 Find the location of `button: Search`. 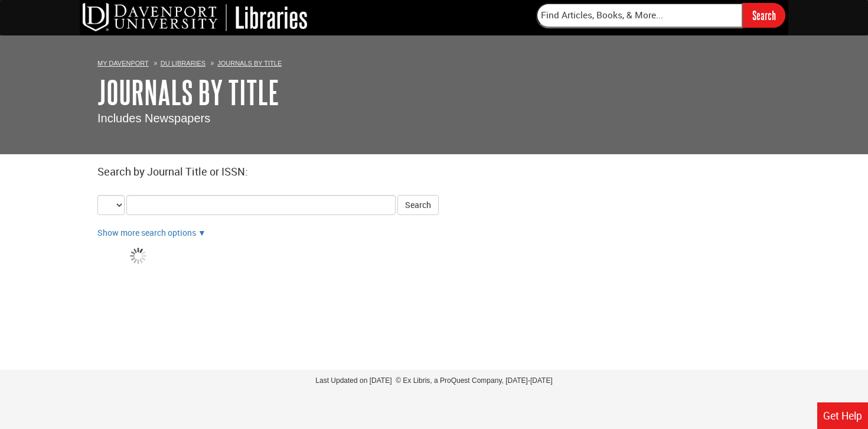

button: Search is located at coordinates (418, 205).